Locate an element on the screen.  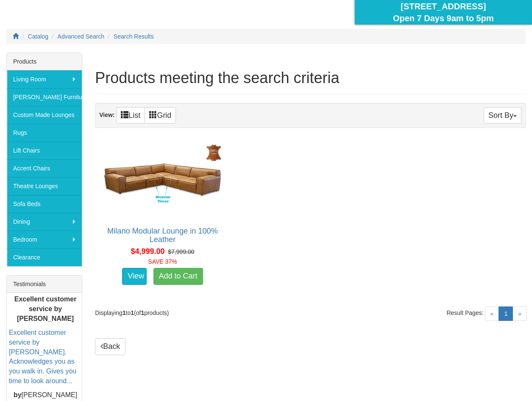
div: Products is located at coordinates (44, 61).